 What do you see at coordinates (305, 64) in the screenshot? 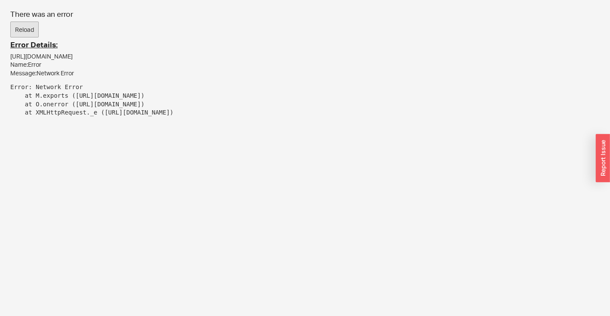
I see `div: Name: Error` at bounding box center [305, 64].